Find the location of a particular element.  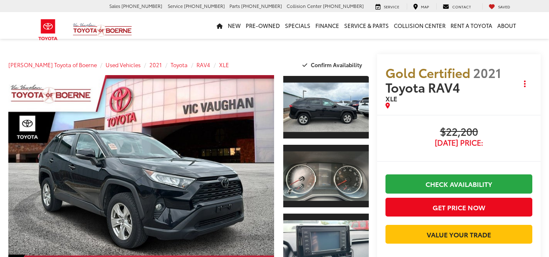

a: Map is located at coordinates (421, 7).